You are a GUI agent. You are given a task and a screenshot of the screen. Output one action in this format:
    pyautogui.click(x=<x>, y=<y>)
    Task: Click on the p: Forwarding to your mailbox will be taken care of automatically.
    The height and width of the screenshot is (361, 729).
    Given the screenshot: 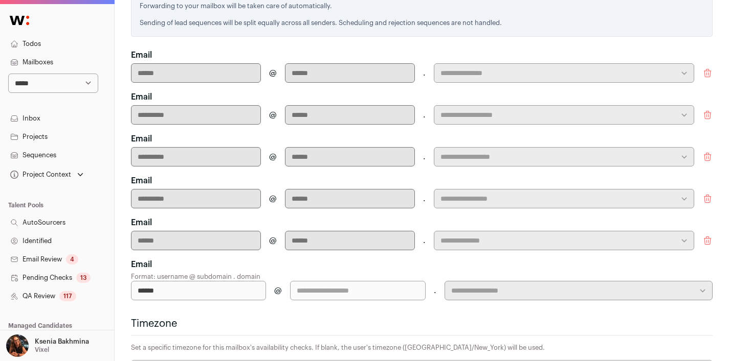 What is the action you would take?
    pyautogui.click(x=421, y=6)
    